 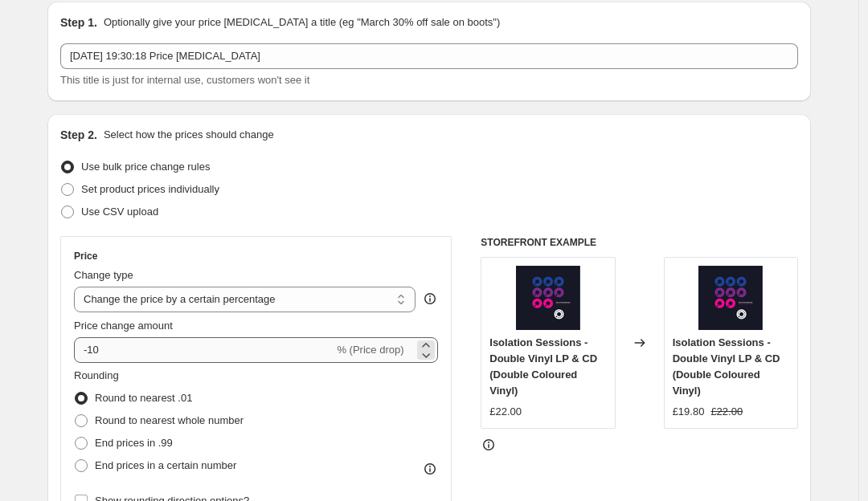 What do you see at coordinates (430, 299) in the screenshot?
I see `div: help` at bounding box center [430, 299].